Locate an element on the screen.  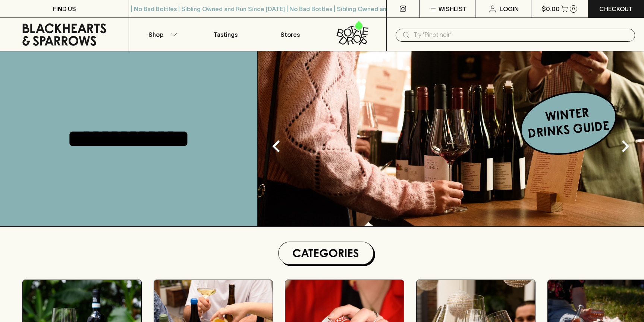
p: 0 is located at coordinates (573, 9).